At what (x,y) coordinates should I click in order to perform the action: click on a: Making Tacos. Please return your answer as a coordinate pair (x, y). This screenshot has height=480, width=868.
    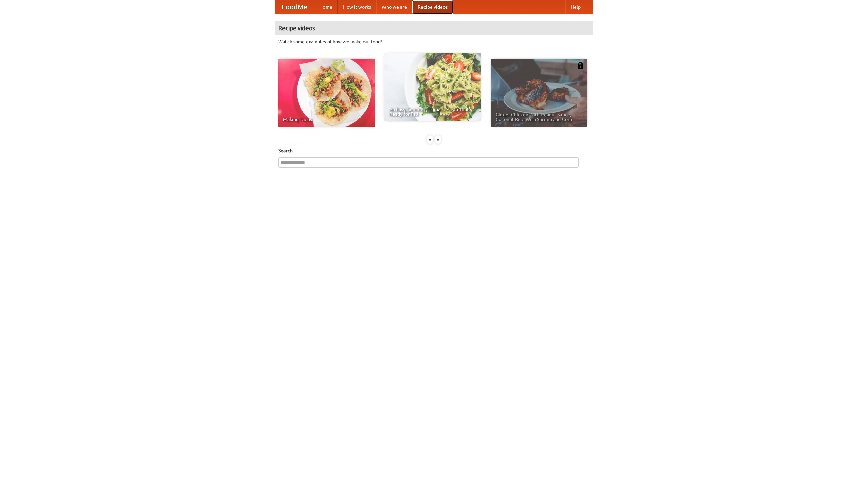
    Looking at the image, I should click on (327, 93).